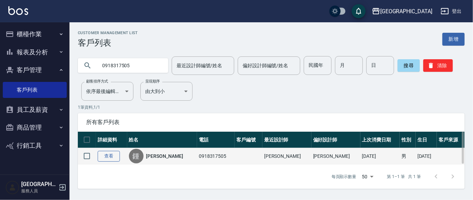 This screenshot has width=473, height=200. I want to click on button: 櫃檯作業, so click(35, 34).